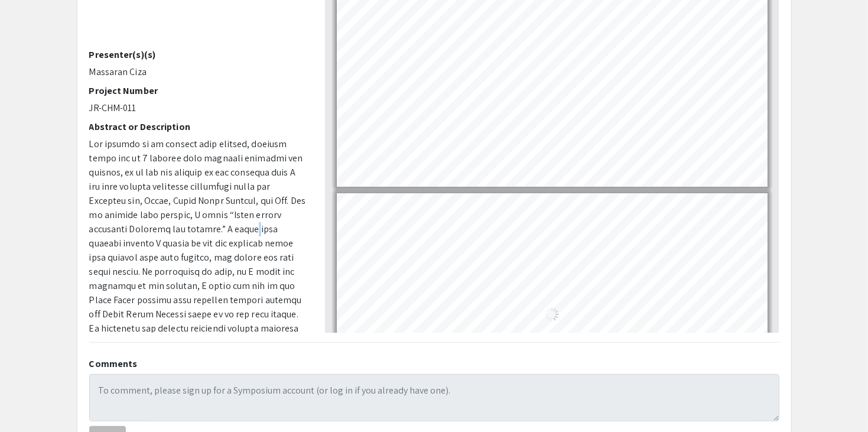  What do you see at coordinates (198, 54) in the screenshot?
I see `h2: Presenter(s)(s)` at bounding box center [198, 54].